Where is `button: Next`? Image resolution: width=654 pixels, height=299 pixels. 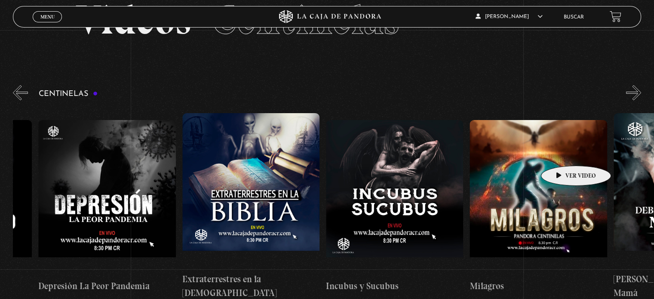
button: Next is located at coordinates (634, 92).